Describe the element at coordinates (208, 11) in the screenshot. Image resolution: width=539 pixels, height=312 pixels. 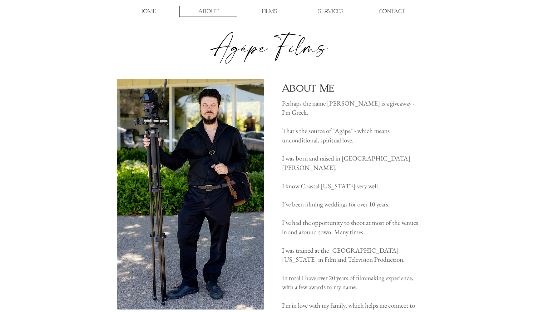
I see `p: ABOUT` at that location.